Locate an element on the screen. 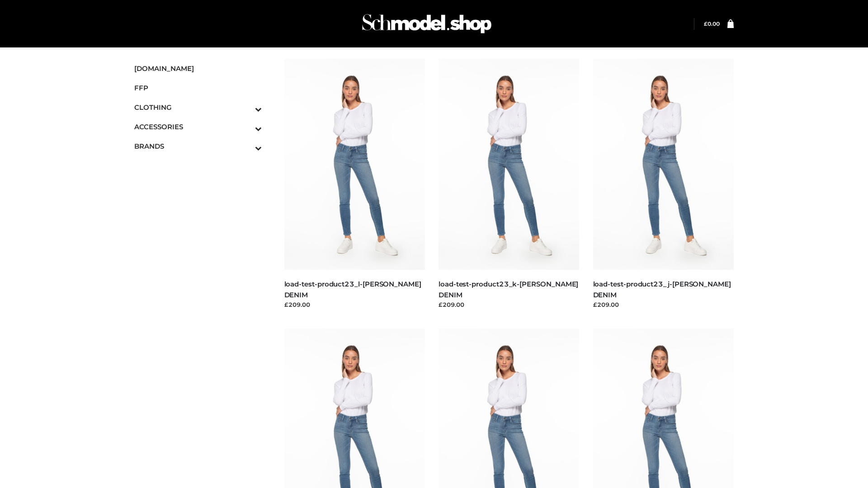  a: Schmodel Admin 964 is located at coordinates (427, 24).